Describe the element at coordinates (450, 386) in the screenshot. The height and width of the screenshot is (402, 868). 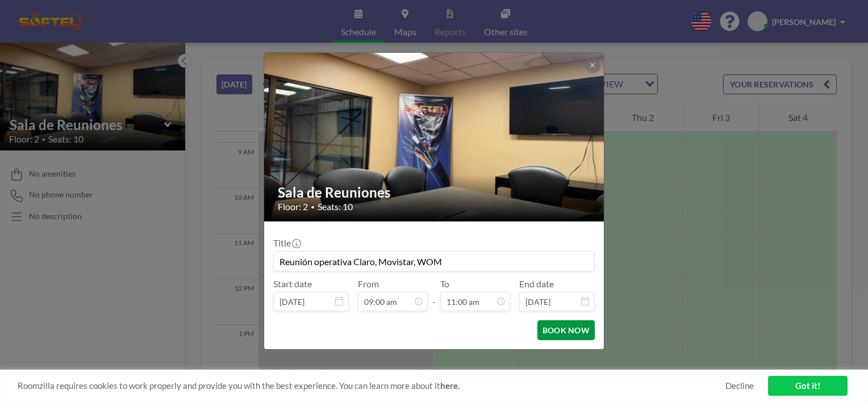
I see `a: here.` at that location.